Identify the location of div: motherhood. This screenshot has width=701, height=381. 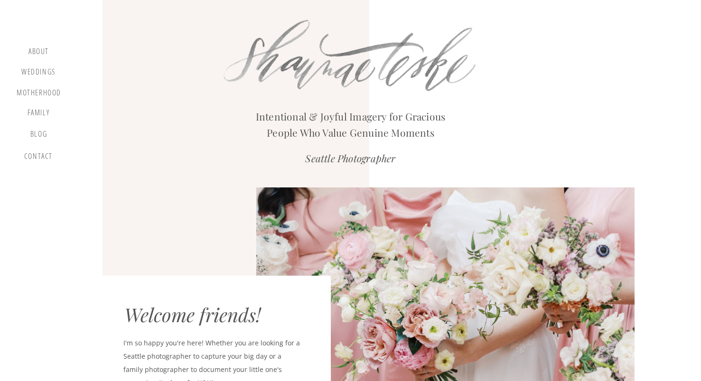
(39, 94).